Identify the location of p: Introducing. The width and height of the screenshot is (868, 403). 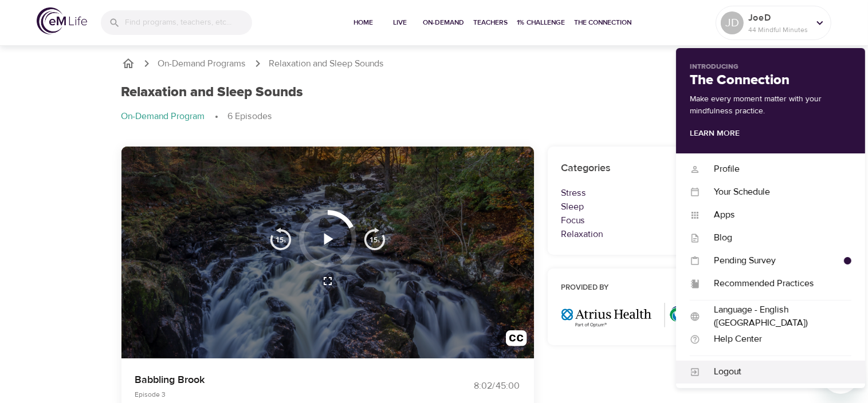
(771, 67).